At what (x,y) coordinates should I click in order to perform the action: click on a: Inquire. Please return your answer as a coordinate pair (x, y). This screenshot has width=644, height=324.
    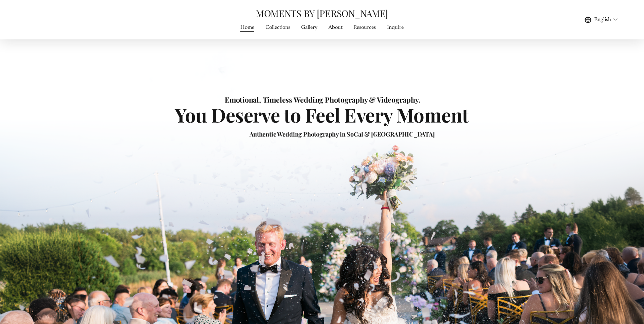
    Looking at the image, I should click on (395, 28).